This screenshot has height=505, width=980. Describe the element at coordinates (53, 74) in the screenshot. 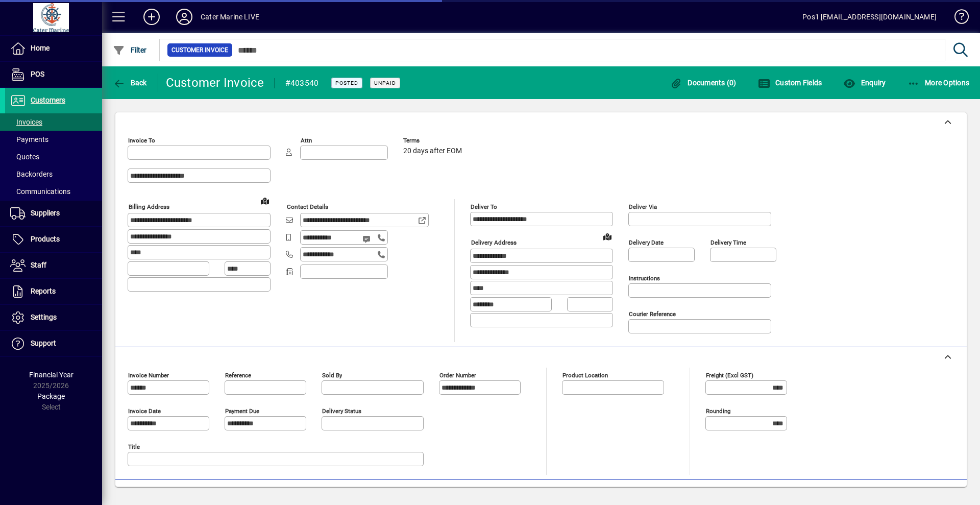

I see `a: POS` at that location.